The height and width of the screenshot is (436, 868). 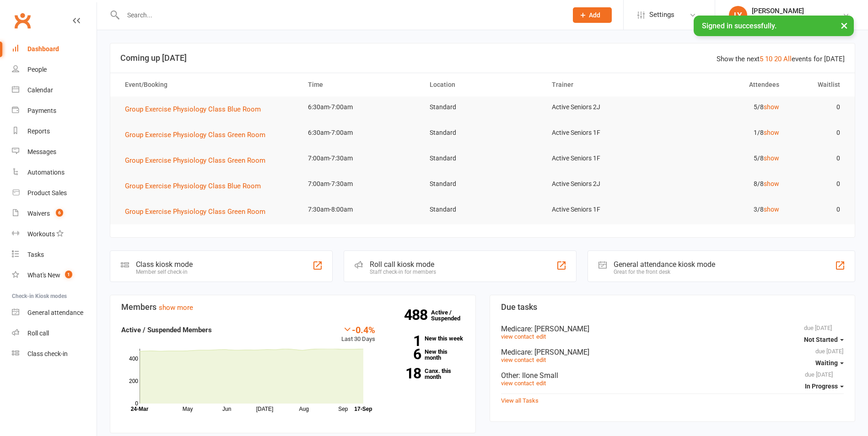 What do you see at coordinates (402, 265) in the screenshot?
I see `div: Roll call kiosk mode` at bounding box center [402, 265].